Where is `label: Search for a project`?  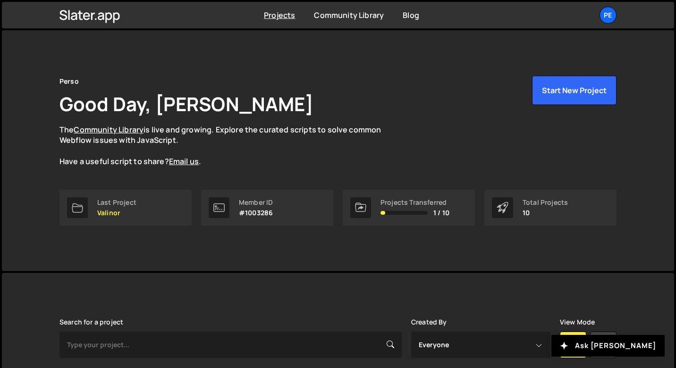 label: Search for a project is located at coordinates (91, 322).